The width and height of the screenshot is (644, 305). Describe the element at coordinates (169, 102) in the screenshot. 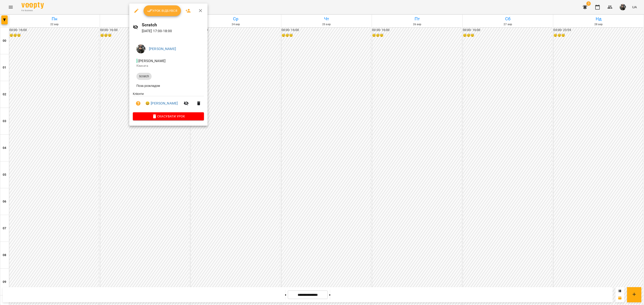

I see `ul: Клієнти` at that location.